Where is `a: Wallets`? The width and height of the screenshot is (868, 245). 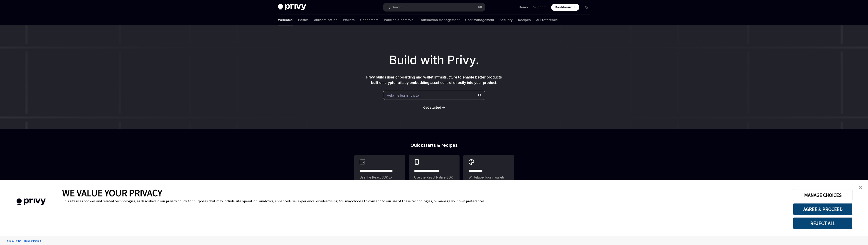
a: Wallets is located at coordinates (349, 20).